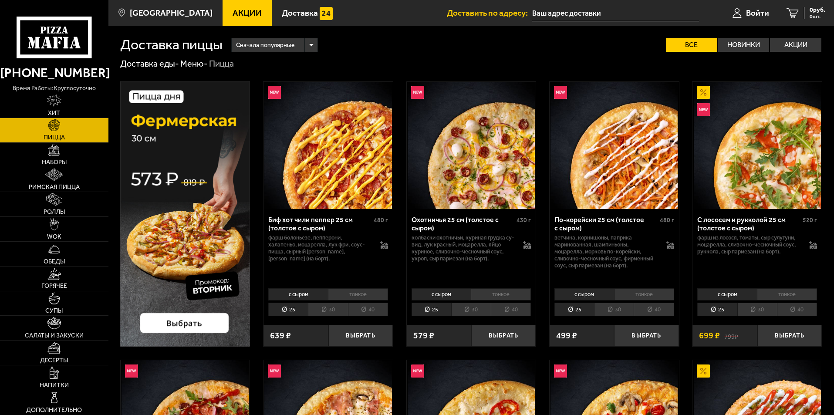 This screenshot has height=415, width=834. I want to click on span: 499 ₽, so click(567, 336).